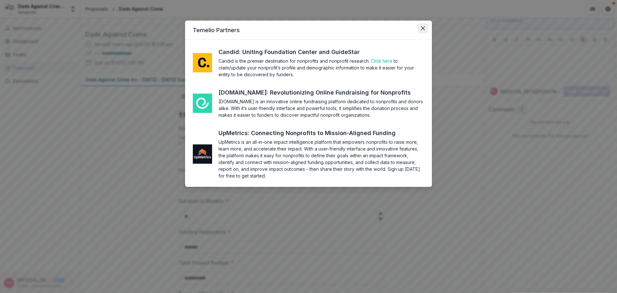 The width and height of the screenshot is (617, 293). Describe the element at coordinates (295, 52) in the screenshot. I see `div: Candid: Uniting Foundation Center and GuideStar` at that location.